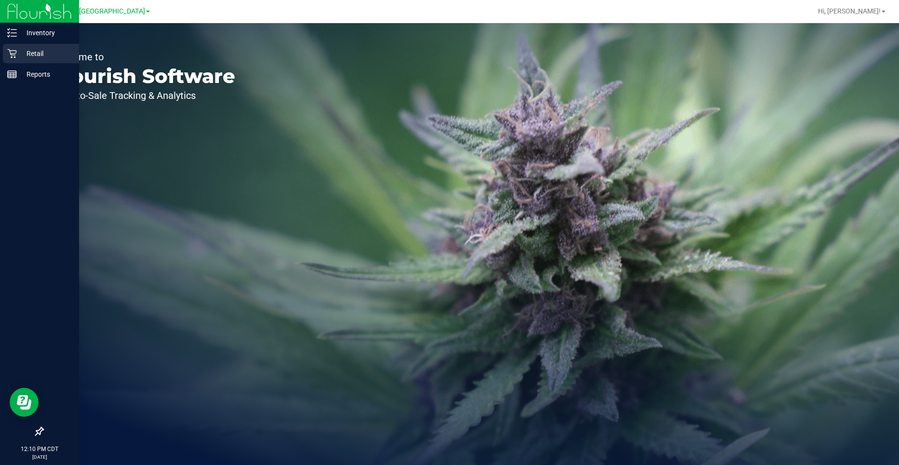  What do you see at coordinates (12, 74) in the screenshot?
I see `inline-svg: Reports` at bounding box center [12, 74].